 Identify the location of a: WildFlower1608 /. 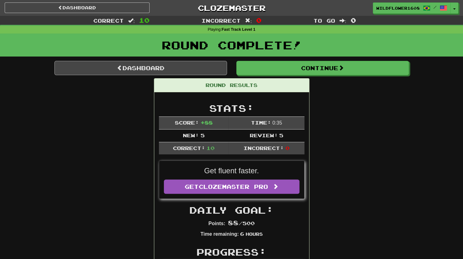
(411, 8).